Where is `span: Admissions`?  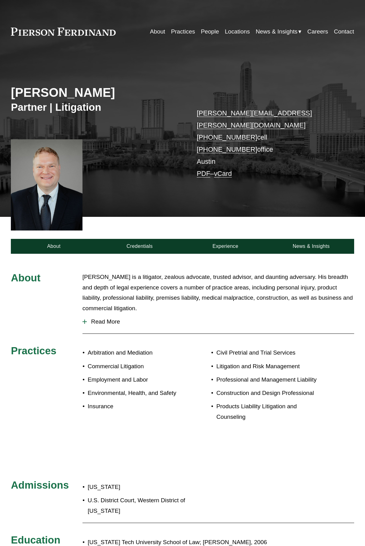 span: Admissions is located at coordinates (40, 485).